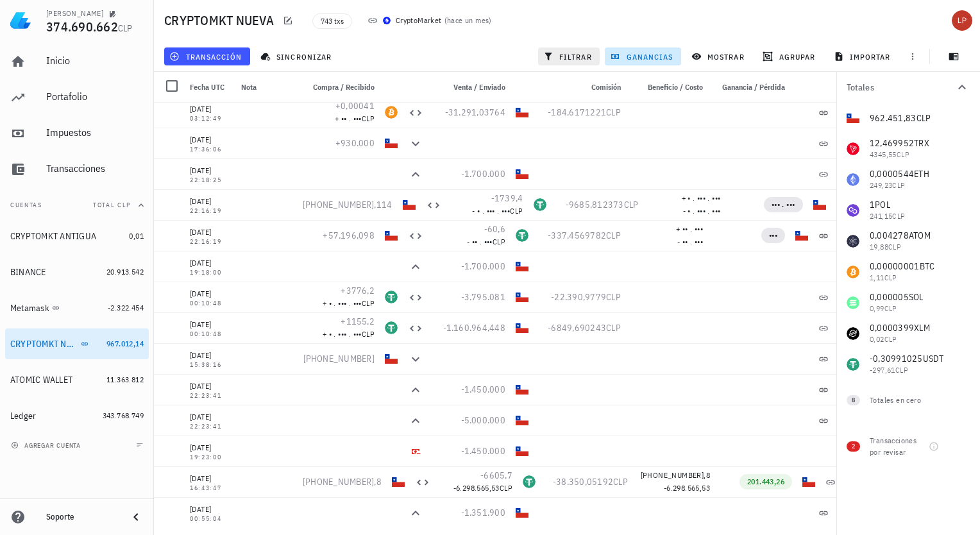 The image size is (980, 535). Describe the element at coordinates (77, 272) in the screenshot. I see `a: BINANCE 20.913.542` at that location.